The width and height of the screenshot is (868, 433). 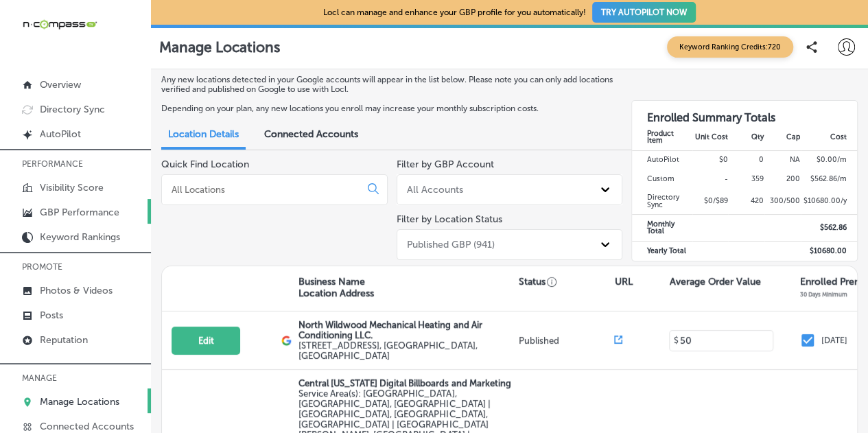 What do you see at coordinates (566, 340) in the screenshot?
I see `p: Published` at bounding box center [566, 340].